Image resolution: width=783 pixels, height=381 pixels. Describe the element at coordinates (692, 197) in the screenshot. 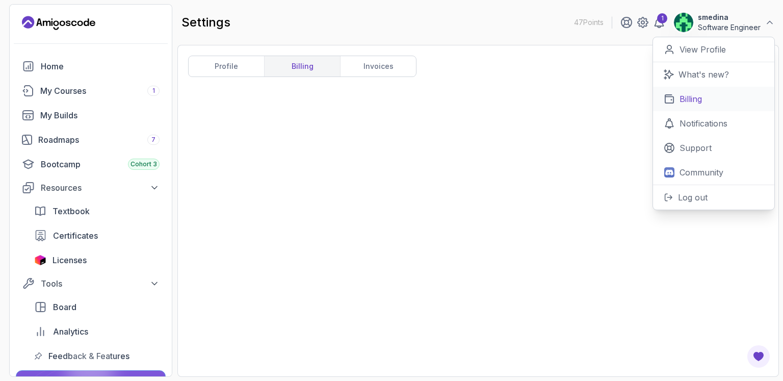

I see `p: Log out` at that location.